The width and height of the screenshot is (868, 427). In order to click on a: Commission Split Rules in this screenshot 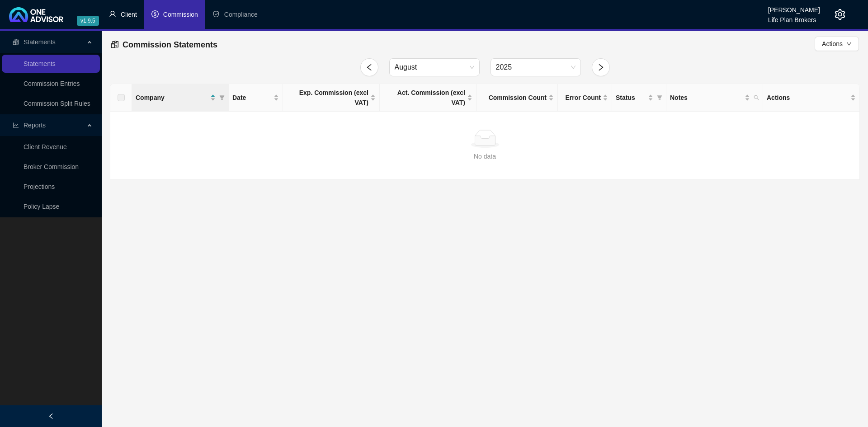, I will do `click(57, 104)`.